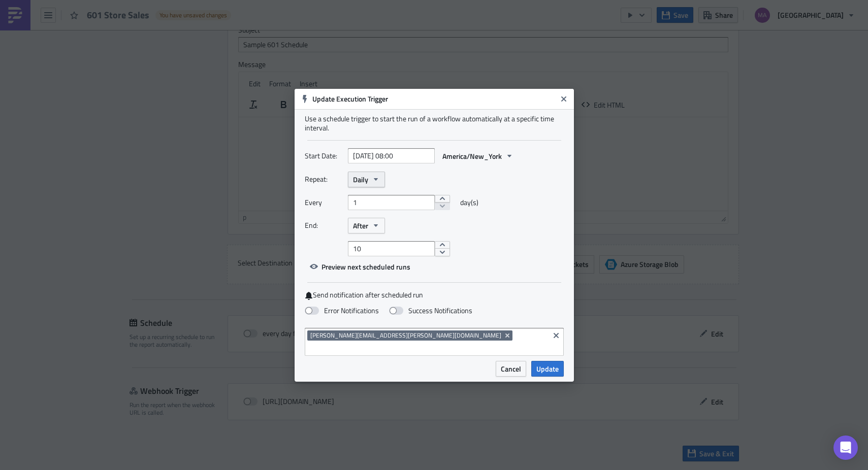  What do you see at coordinates (244, 8) in the screenshot?
I see `body: Rich Text Area. Press ALT-0 for help.` at bounding box center [244, 8].